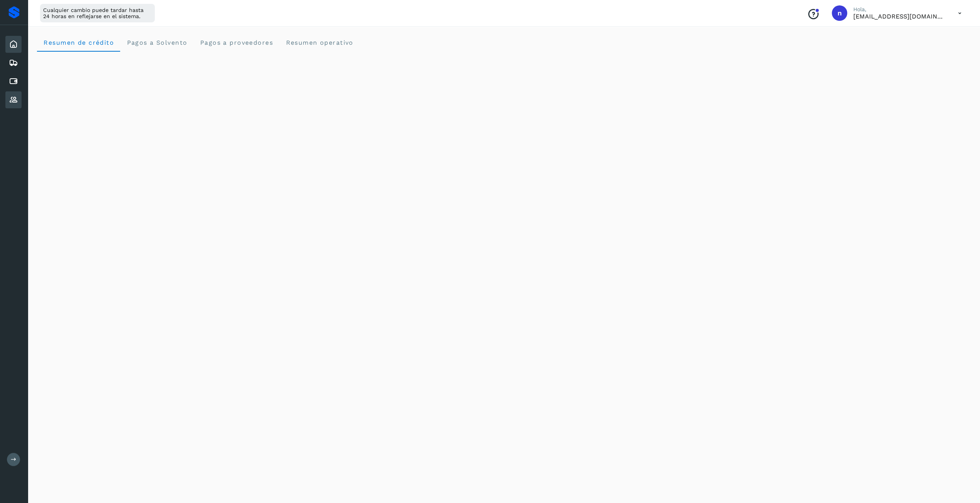 The height and width of the screenshot is (503, 980). What do you see at coordinates (157, 43) in the screenshot?
I see `span: Pagos a Solvento` at bounding box center [157, 43].